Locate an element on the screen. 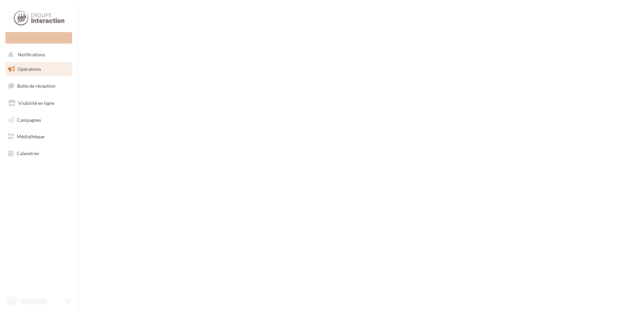 The image size is (644, 313). a: Boîte de réception is located at coordinates (39, 85).